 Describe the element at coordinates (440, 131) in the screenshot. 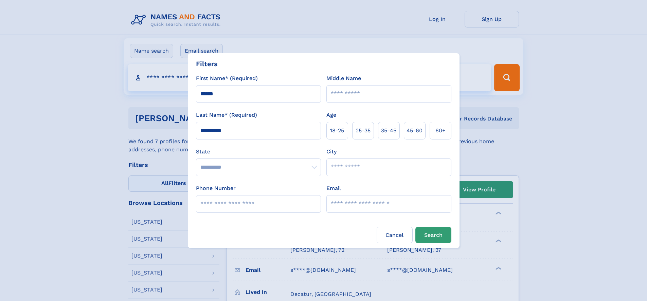

I see `span: 60+` at that location.